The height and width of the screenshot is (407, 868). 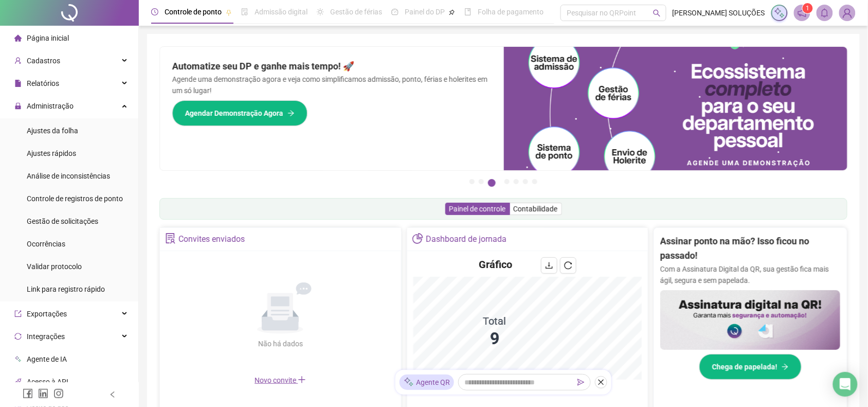 I want to click on span: Contabilidade, so click(x=536, y=209).